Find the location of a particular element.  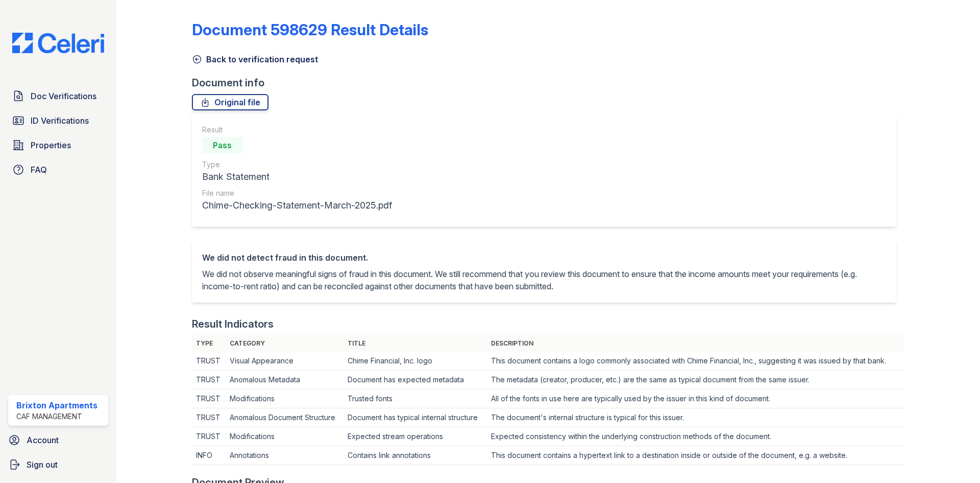

th: Type is located at coordinates (209, 343).